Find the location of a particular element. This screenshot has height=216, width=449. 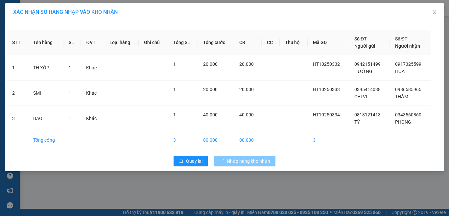

span: Nhập hàng kho nhận is located at coordinates (249, 161).